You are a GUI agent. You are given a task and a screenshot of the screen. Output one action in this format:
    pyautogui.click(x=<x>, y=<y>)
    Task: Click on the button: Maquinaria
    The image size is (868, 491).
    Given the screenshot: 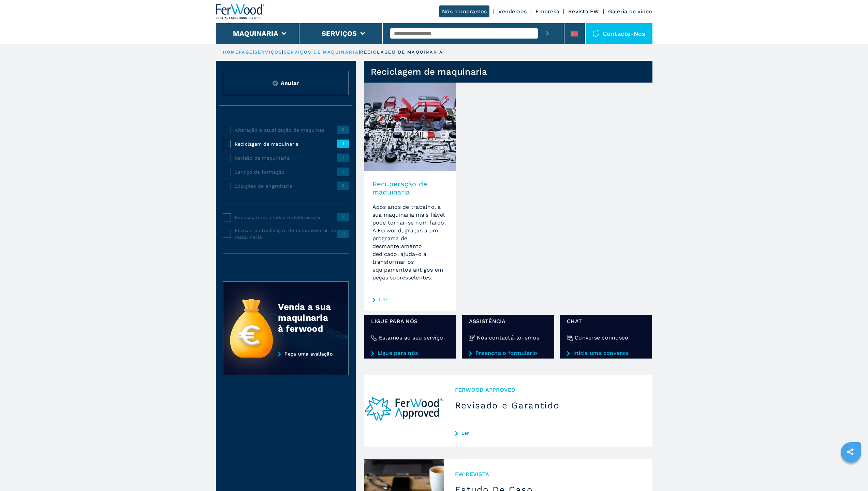 What is the action you would take?
    pyautogui.click(x=256, y=33)
    